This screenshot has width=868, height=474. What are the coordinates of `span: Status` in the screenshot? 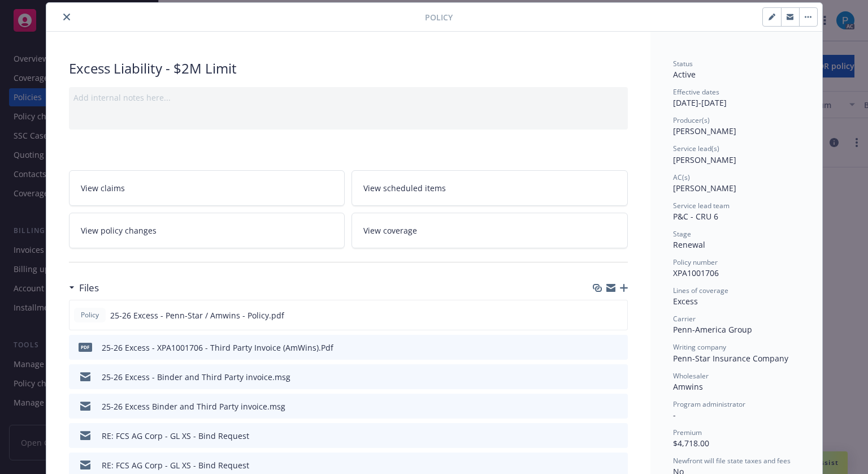 It's located at (682, 63).